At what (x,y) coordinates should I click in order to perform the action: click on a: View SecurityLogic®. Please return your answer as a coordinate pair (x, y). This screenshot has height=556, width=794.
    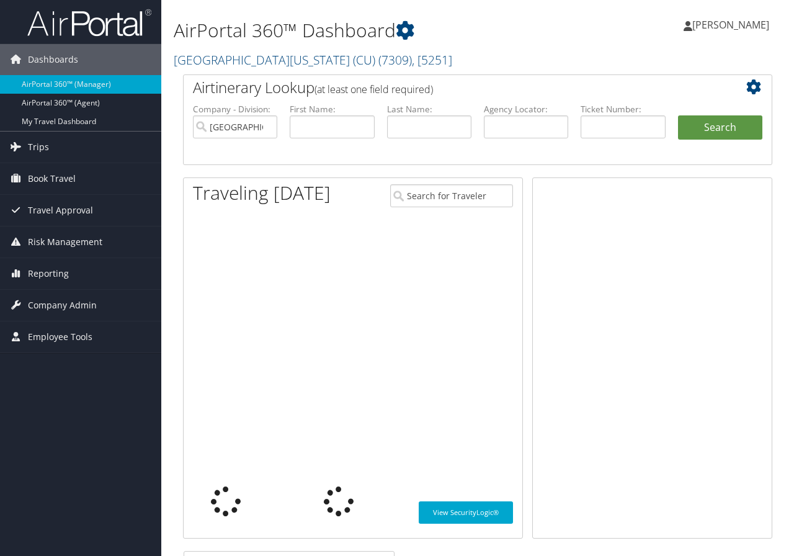
    Looking at the image, I should click on (466, 513).